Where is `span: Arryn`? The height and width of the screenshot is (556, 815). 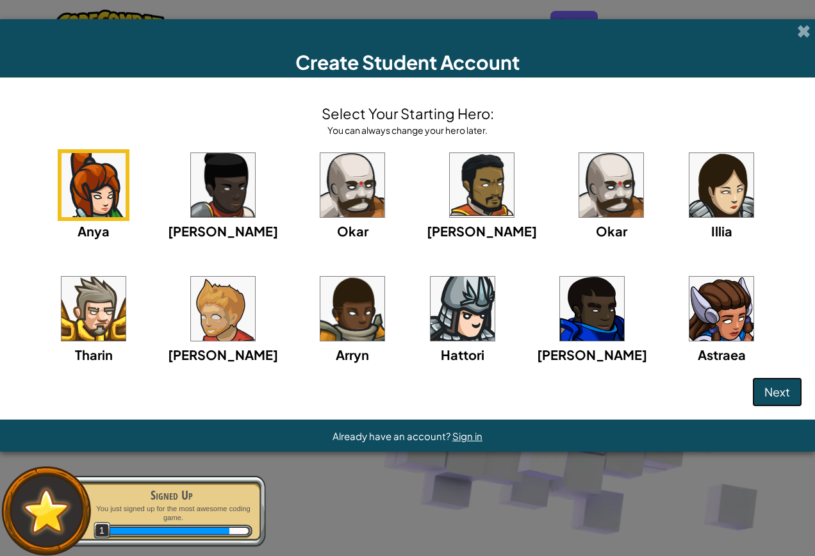
span: Arryn is located at coordinates (352, 354).